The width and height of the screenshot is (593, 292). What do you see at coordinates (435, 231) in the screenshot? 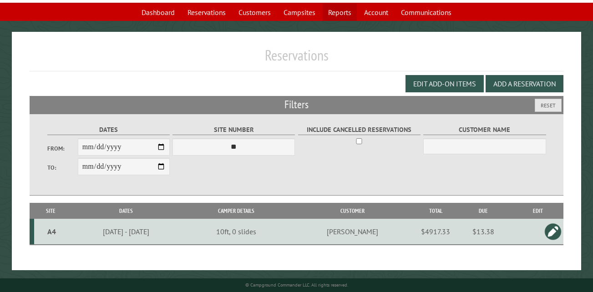
I see `td: $4917.33` at bounding box center [435, 231].